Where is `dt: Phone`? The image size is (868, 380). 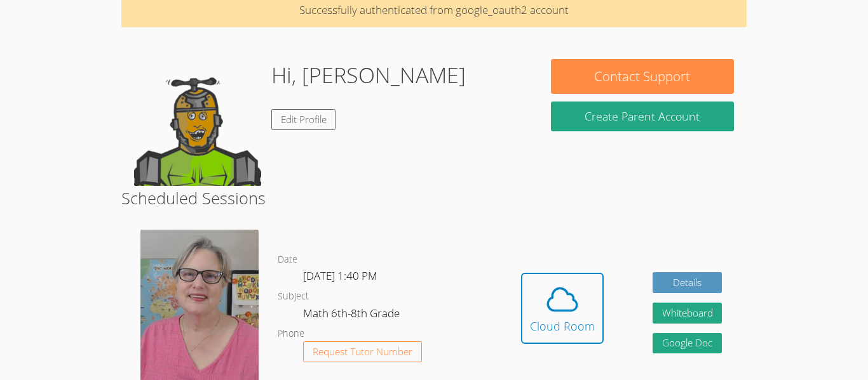
dt: Phone is located at coordinates (291, 334).